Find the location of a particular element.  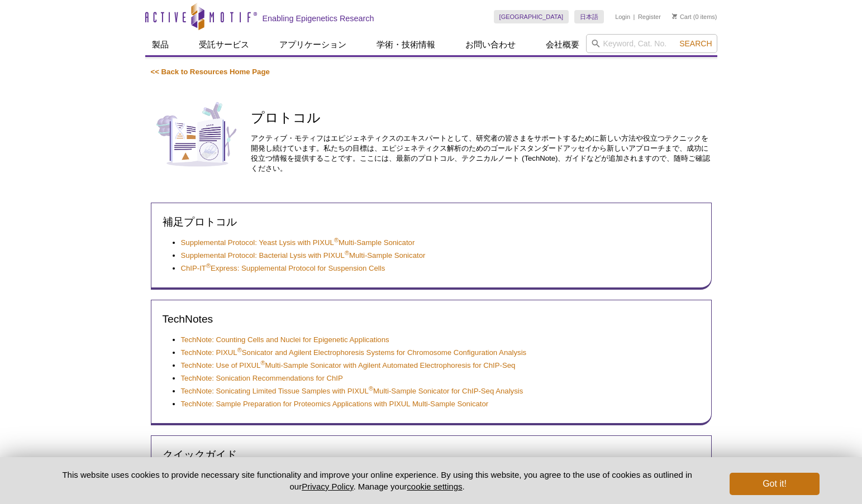

button: cookie settings is located at coordinates (434, 486).